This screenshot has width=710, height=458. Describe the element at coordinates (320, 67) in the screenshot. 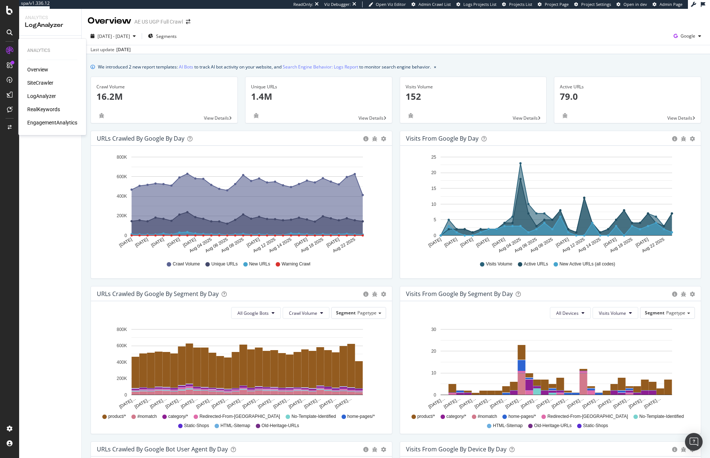

I see `a: Search Engine Behavior: Logs Report` at that location.